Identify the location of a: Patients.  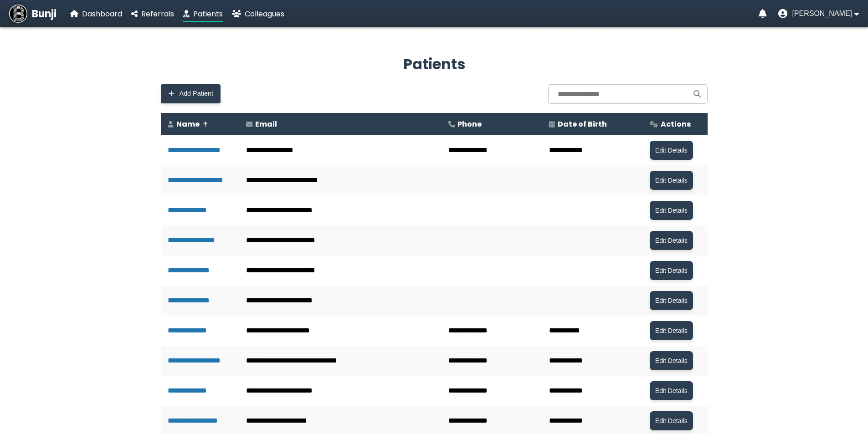
(203, 14).